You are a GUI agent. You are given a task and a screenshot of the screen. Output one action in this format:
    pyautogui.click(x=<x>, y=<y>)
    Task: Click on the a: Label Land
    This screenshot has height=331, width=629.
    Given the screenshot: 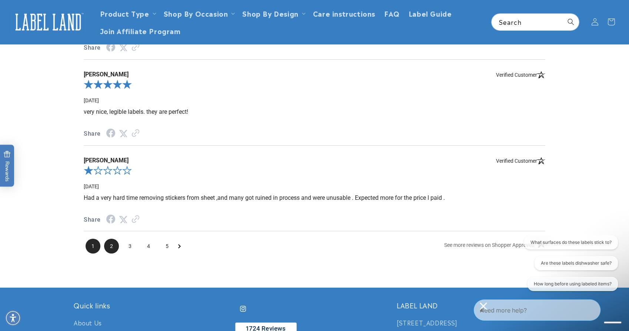 What is the action you would take?
    pyautogui.click(x=48, y=22)
    